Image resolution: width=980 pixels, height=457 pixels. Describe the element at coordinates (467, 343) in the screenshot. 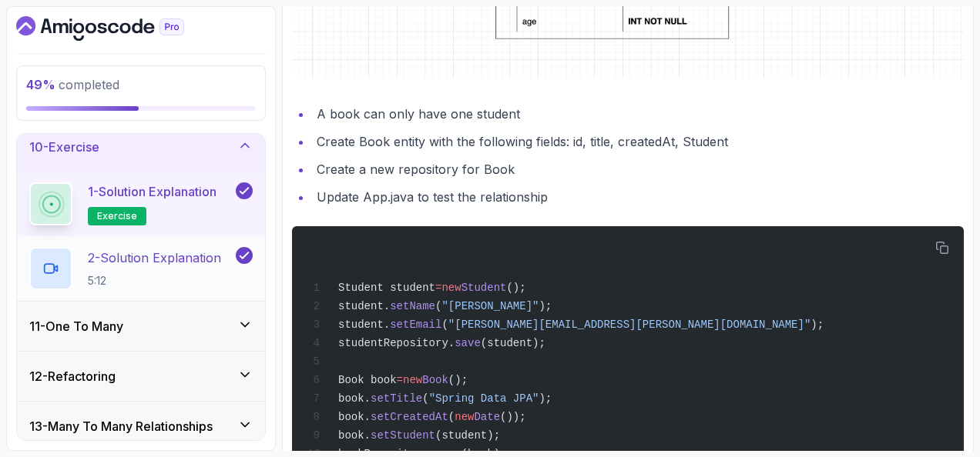

I see `span: save` at that location.